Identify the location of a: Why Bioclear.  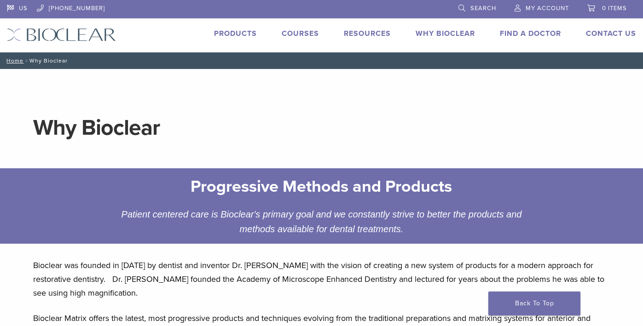
(445, 34).